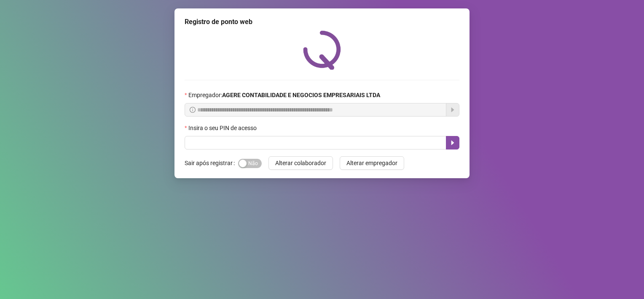 The width and height of the screenshot is (644, 299). What do you see at coordinates (372, 163) in the screenshot?
I see `span: Alterar empregador` at bounding box center [372, 163].